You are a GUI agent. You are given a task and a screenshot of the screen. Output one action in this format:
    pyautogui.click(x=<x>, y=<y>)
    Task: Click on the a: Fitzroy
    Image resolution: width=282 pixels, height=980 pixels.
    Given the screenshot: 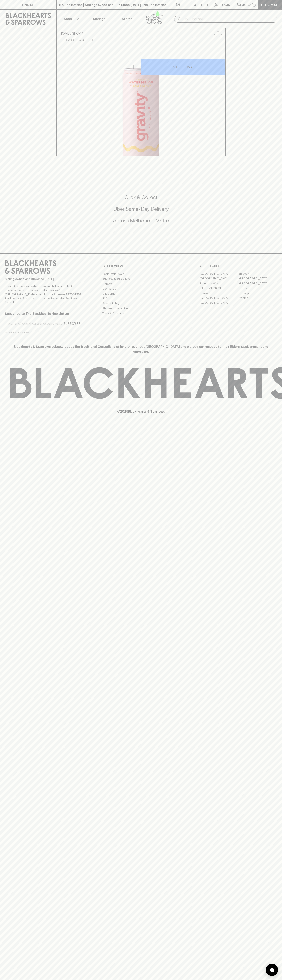 What is the action you would take?
    pyautogui.click(x=258, y=288)
    